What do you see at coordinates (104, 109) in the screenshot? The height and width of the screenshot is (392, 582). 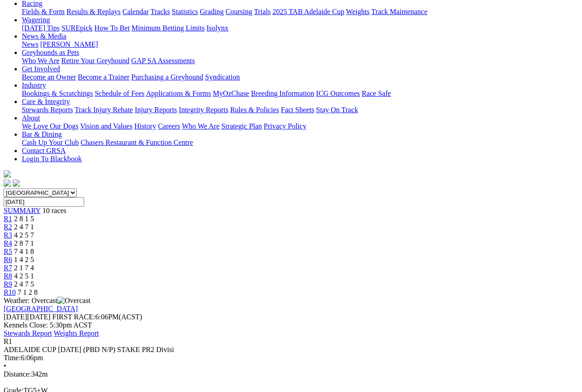 I see `a: Track Injury Rebate` at bounding box center [104, 109].